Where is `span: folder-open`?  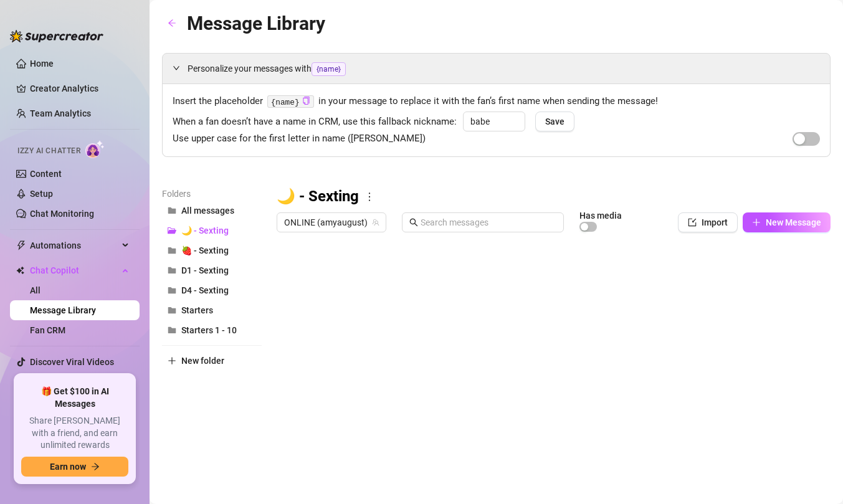
span: folder-open is located at coordinates (172, 231).